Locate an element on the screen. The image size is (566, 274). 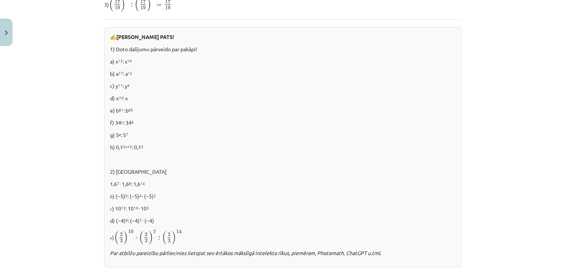
sup: 6 is located at coordinates (133, 122).